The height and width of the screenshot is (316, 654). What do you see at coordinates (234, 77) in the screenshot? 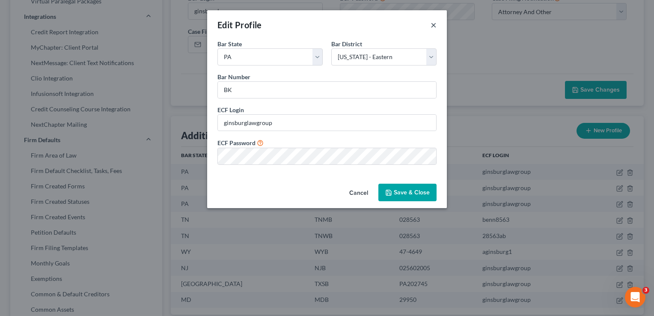
I see `span: Bar Number` at bounding box center [234, 77].